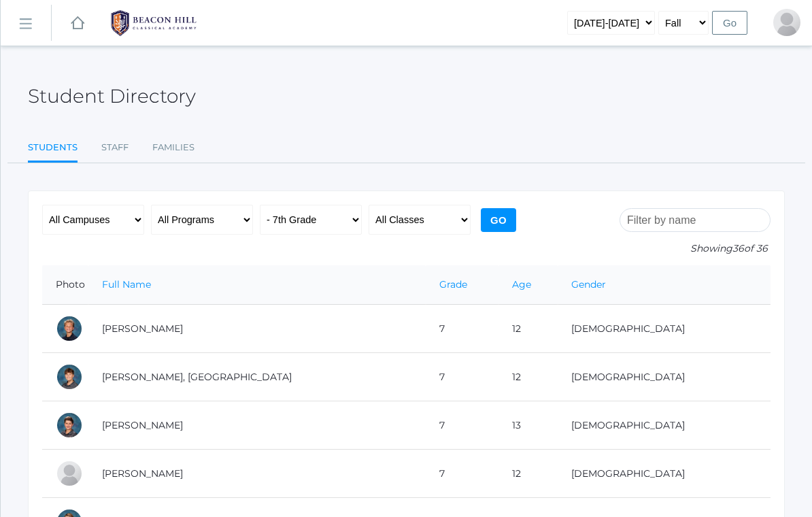 Image resolution: width=812 pixels, height=517 pixels. Describe the element at coordinates (453, 284) in the screenshot. I see `a: Grade` at that location.